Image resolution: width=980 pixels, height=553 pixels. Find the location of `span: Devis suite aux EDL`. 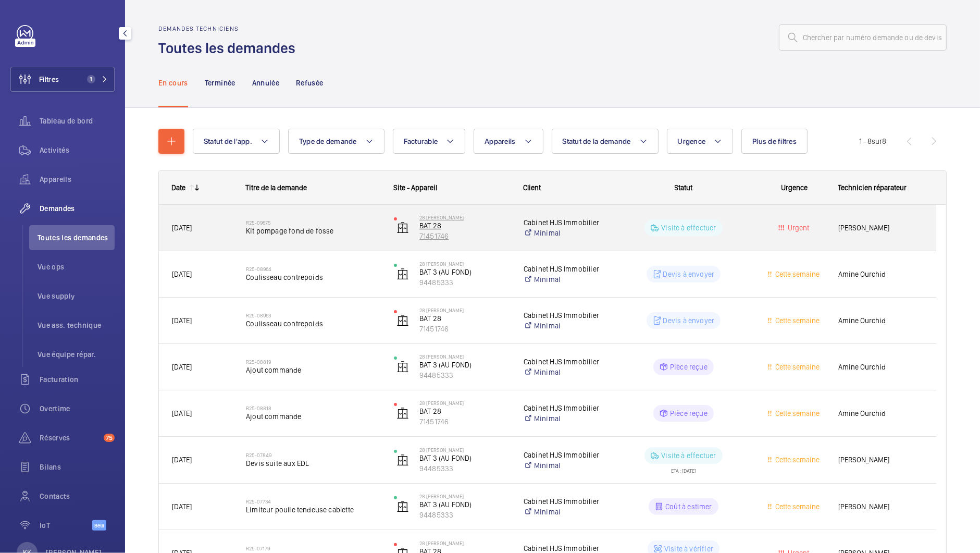

span: Devis suite aux EDL is located at coordinates (313, 464).